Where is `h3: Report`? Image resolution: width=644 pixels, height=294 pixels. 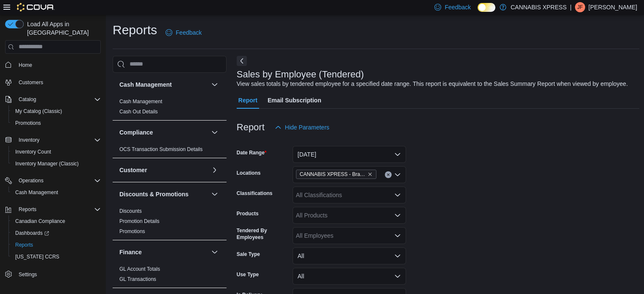 h3: Report is located at coordinates (251, 128).